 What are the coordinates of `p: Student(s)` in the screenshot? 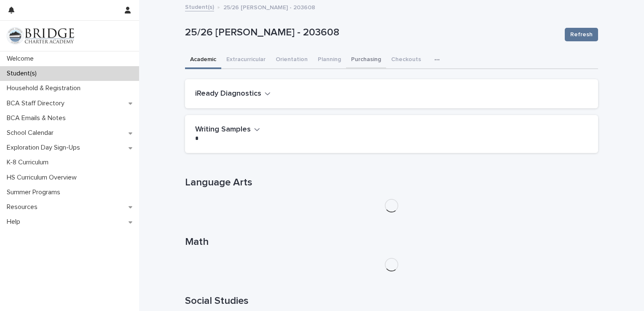 It's located at (23, 73).